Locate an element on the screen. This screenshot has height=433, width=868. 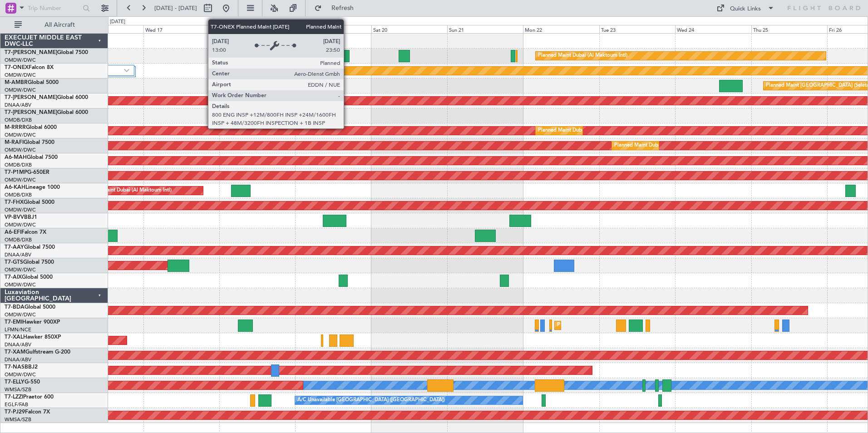
span: M-RAFI is located at coordinates (14, 143).